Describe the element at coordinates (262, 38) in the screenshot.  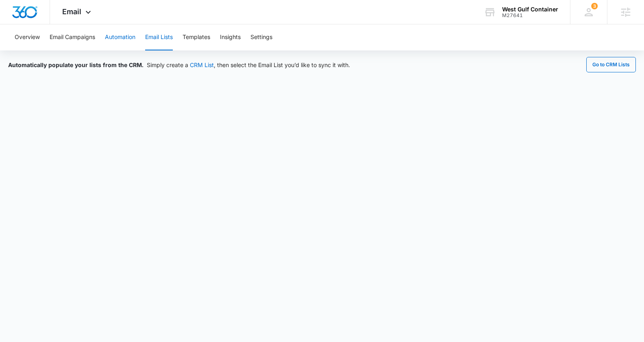
I see `button: Settings` at that location.